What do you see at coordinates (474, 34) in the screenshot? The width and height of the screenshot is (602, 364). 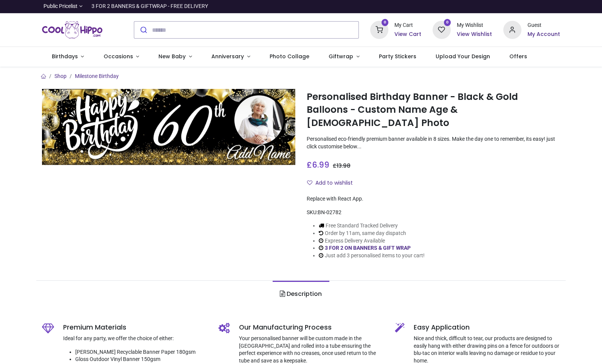 I see `a: View Wishlist` at bounding box center [474, 34].